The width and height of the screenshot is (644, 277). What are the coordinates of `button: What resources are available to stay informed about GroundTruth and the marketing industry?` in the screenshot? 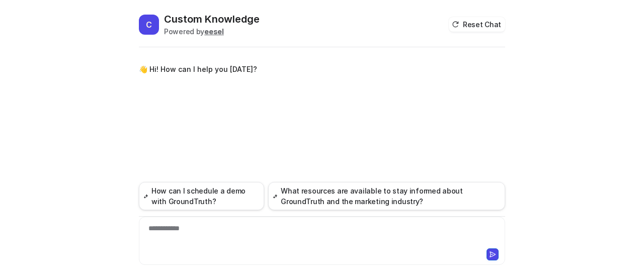 It's located at (387, 196).